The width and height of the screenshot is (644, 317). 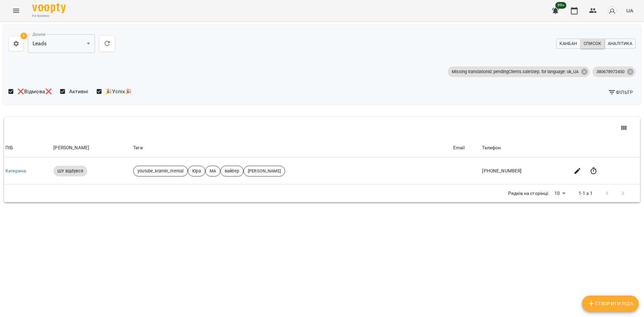 I want to click on img: Voopty Logo, so click(x=49, y=8).